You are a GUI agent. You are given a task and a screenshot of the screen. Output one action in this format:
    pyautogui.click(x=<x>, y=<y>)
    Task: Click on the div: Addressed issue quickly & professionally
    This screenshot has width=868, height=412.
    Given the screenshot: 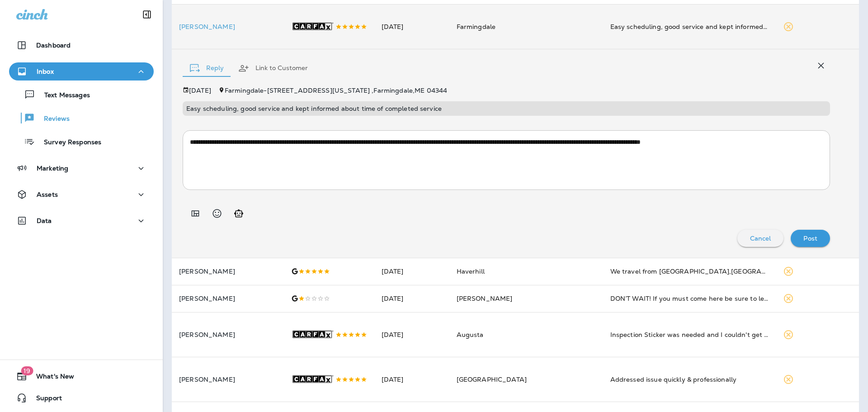 What is the action you would take?
    pyautogui.click(x=690, y=380)
    